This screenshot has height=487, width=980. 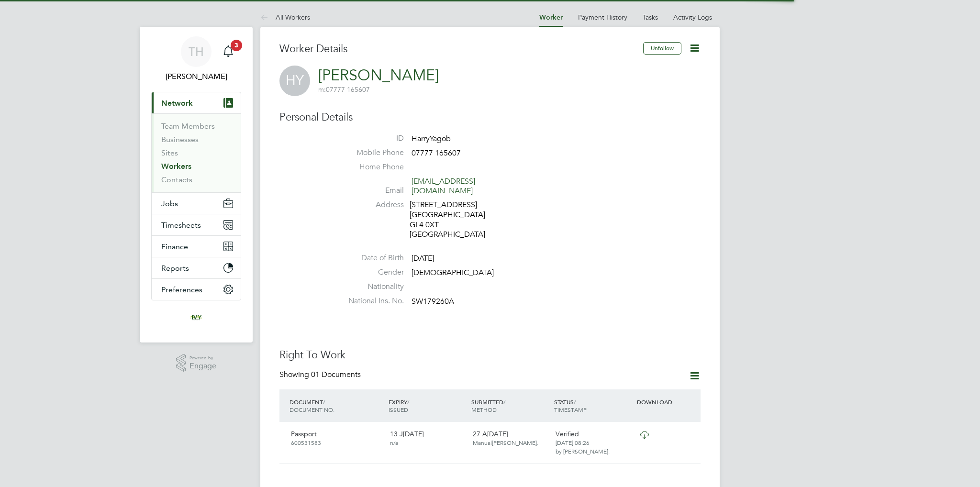 What do you see at coordinates (490, 355) in the screenshot?
I see `h3: Right To Work` at bounding box center [490, 355].